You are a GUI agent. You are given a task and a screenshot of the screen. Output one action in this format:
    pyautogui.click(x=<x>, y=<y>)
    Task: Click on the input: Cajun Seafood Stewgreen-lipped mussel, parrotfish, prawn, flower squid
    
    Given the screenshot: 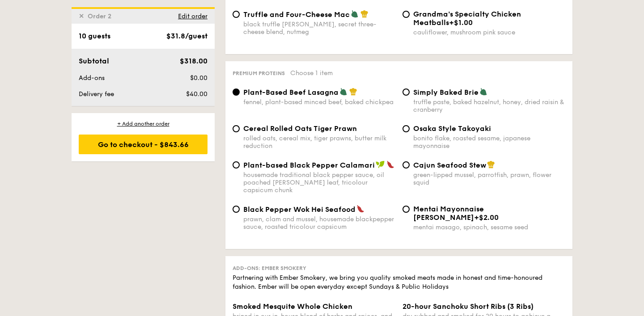 What is the action you would take?
    pyautogui.click(x=406, y=165)
    